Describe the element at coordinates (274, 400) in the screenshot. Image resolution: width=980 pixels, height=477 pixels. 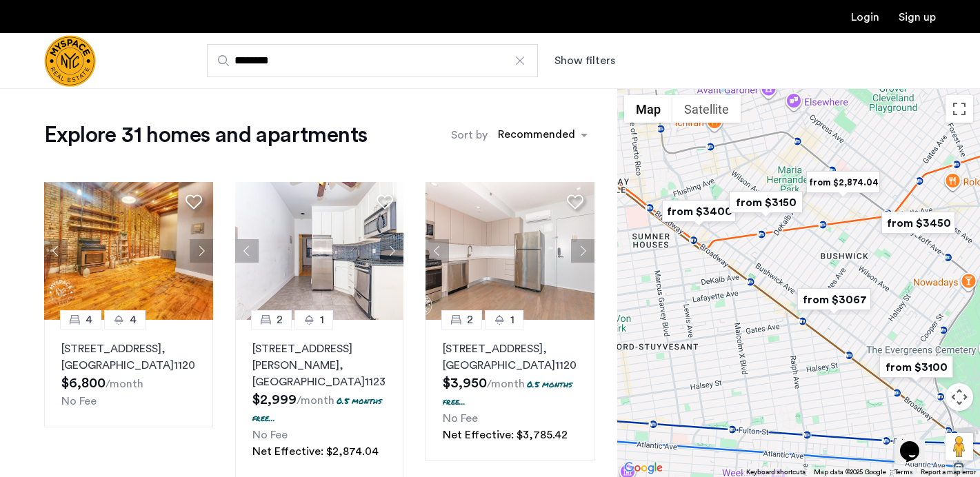
I see `span: $2,999` at that location.